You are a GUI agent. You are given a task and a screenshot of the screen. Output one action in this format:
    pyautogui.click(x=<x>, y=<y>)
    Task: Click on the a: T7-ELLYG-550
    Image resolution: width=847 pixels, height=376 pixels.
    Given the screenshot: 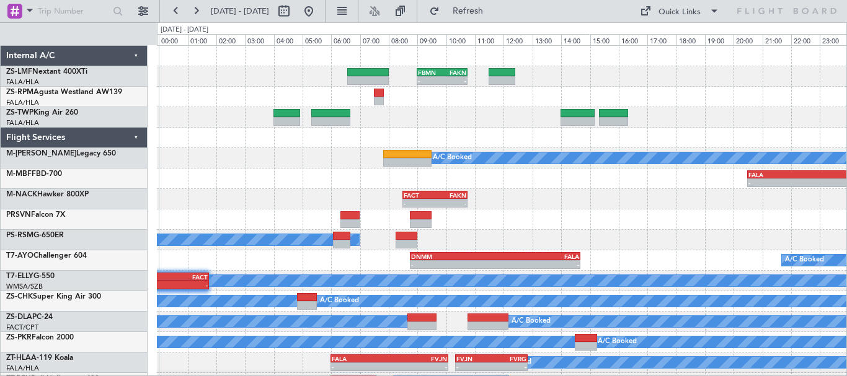 What is the action you would take?
    pyautogui.click(x=30, y=276)
    